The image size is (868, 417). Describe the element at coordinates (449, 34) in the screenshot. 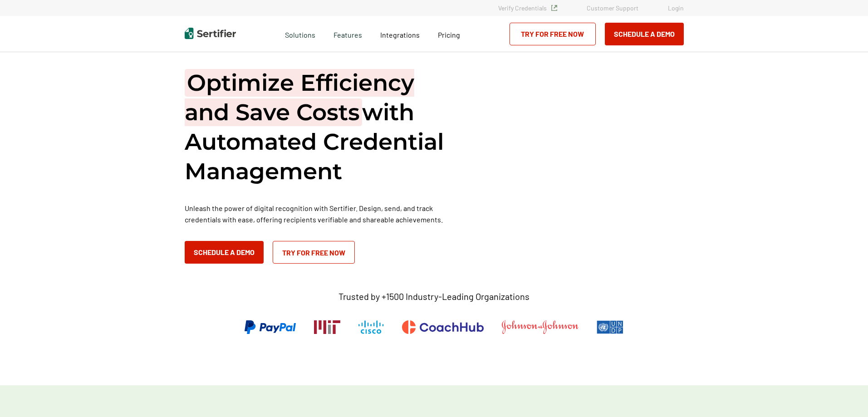

I see `span: Pricing` at that location.